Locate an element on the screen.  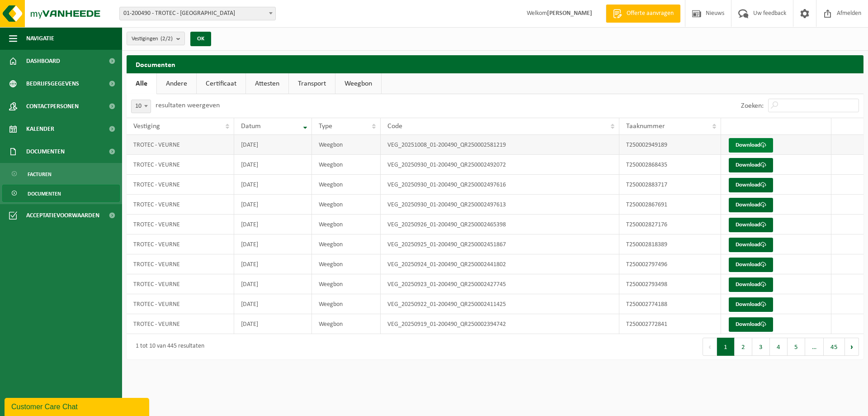
td: T250002818389 is located at coordinates (670, 244).